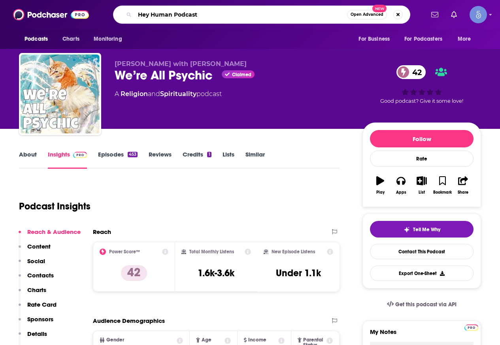 The width and height of the screenshot is (500, 345). Describe the element at coordinates (51, 15) in the screenshot. I see `a: Podchaser - Follow, Share and Rate Podcasts` at that location.